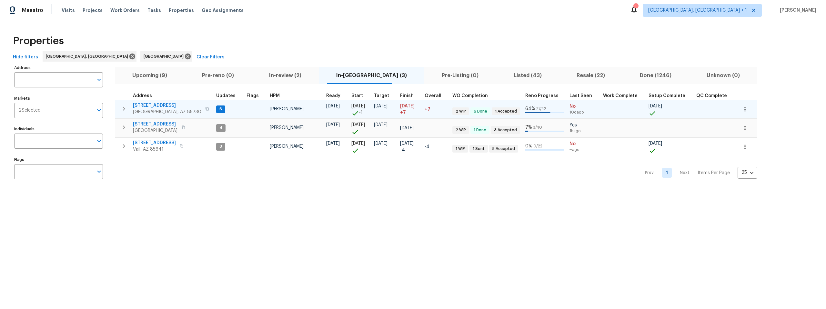  Describe the element at coordinates (93, 10) in the screenshot. I see `span: Projects` at that location.